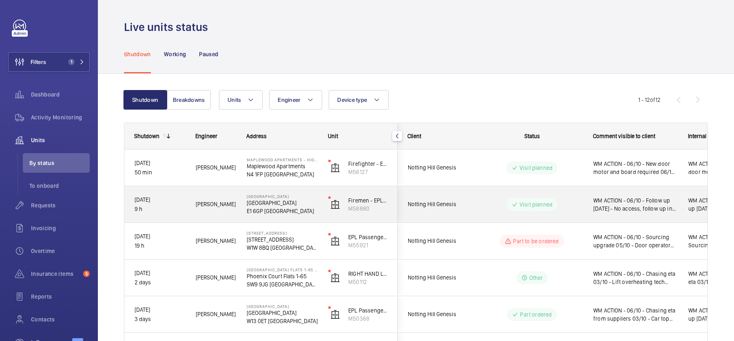  What do you see at coordinates (368, 172) in the screenshot?
I see `p: M56127` at bounding box center [368, 172].